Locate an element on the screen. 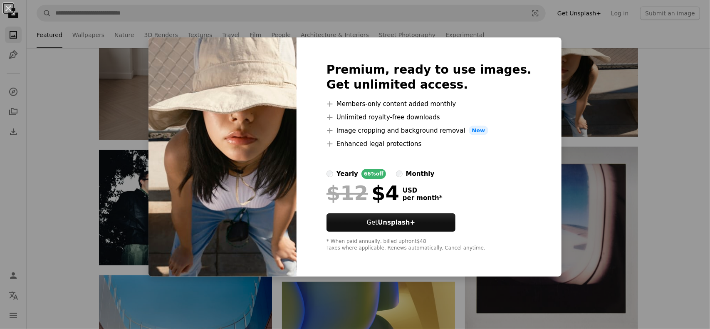  img: premium_photo-1736803526419-10b1775c2895 is located at coordinates (223, 157).